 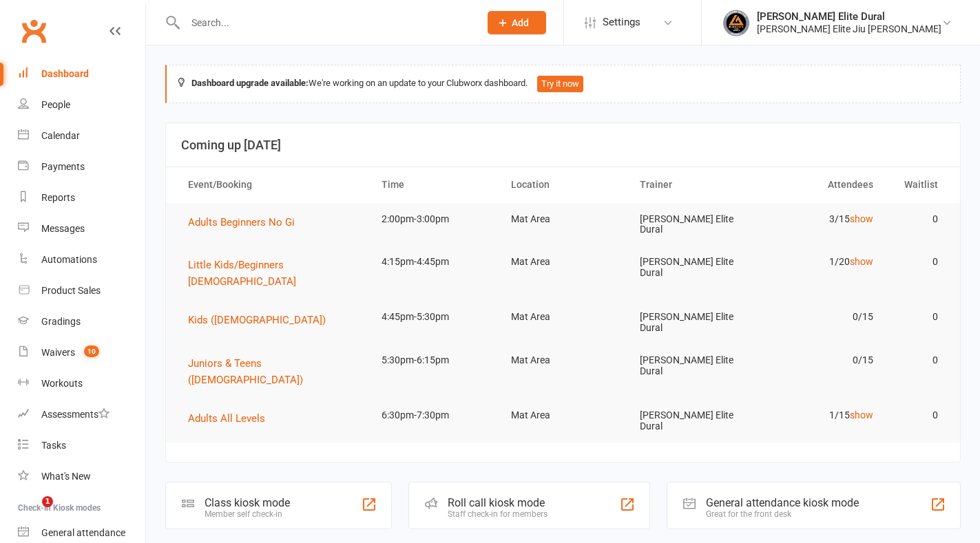 What do you see at coordinates (822, 185) in the screenshot?
I see `th: Attendees` at bounding box center [822, 185].